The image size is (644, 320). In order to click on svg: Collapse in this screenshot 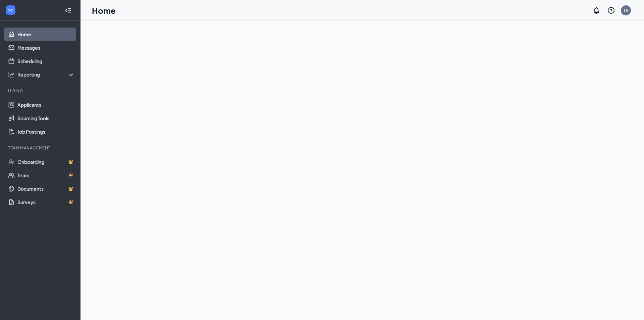, I will do `click(68, 10)`.